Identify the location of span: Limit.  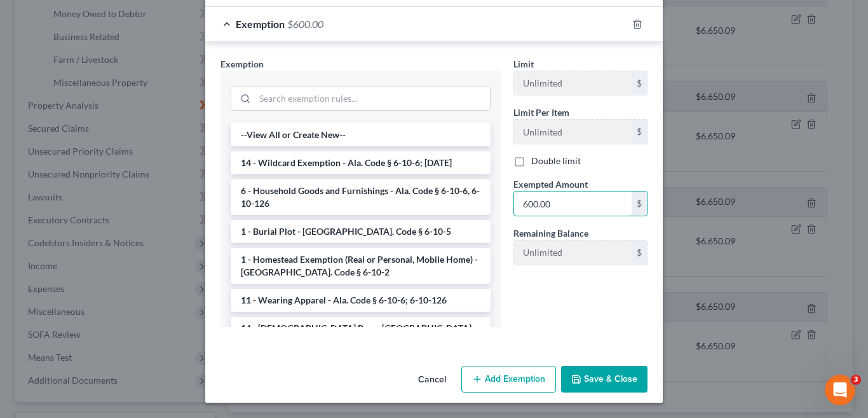
(523, 64).